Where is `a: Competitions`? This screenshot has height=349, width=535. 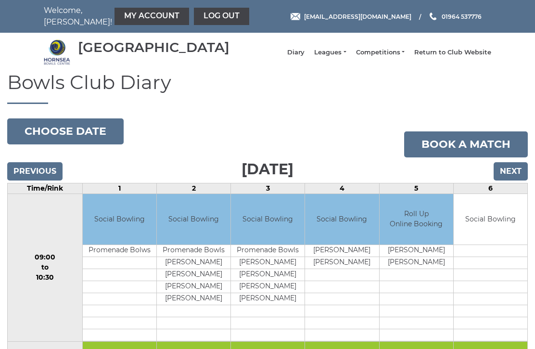
a: Competitions is located at coordinates (380, 52).